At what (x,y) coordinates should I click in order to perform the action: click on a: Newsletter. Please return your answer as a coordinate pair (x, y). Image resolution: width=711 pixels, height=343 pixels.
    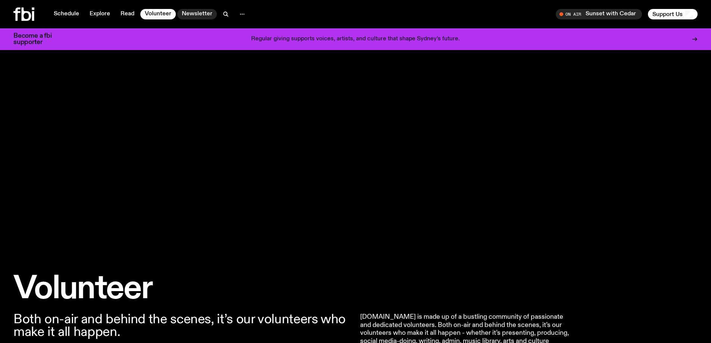
    Looking at the image, I should click on (197, 14).